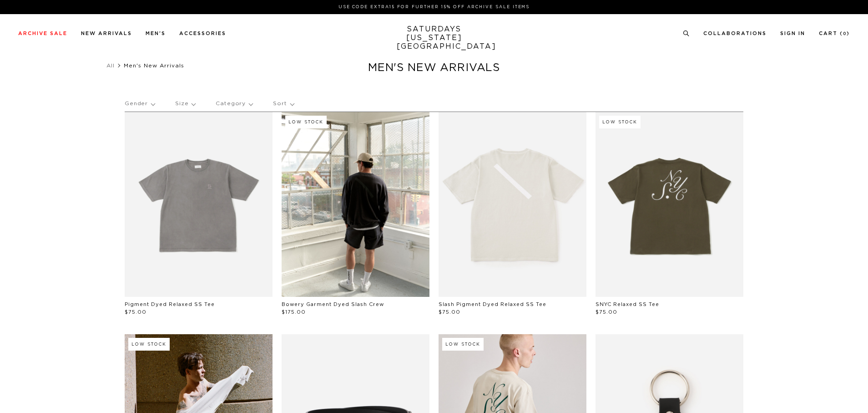 The width and height of the screenshot is (868, 413). Describe the element at coordinates (43, 34) in the screenshot. I see `a: Archive Sale` at that location.